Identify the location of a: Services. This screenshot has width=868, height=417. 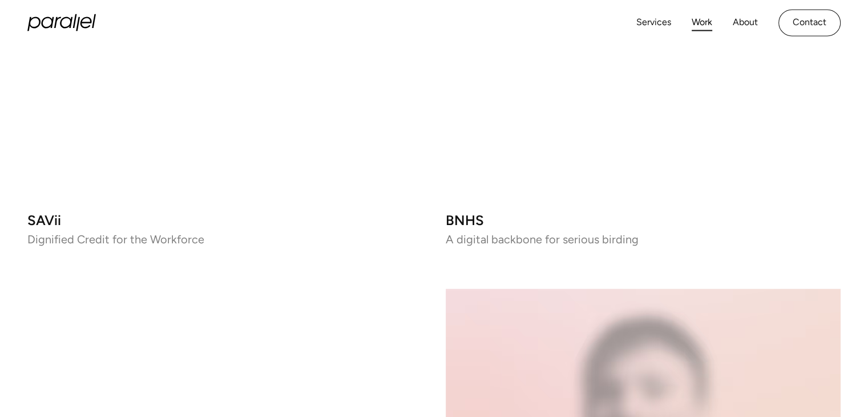
(653, 22).